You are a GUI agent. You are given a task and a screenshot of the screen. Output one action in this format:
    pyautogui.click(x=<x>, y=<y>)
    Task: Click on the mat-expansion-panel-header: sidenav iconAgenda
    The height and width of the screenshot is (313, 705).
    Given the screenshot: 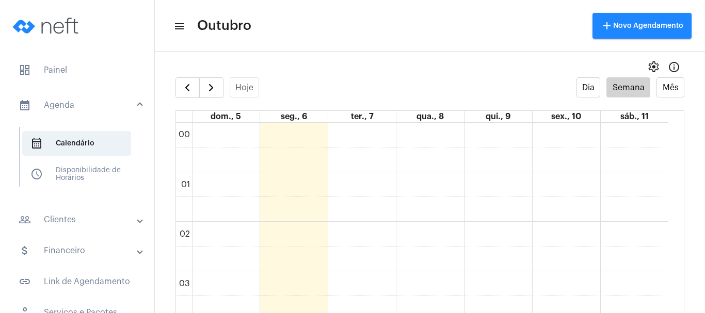 What is the action you would take?
    pyautogui.click(x=80, y=105)
    